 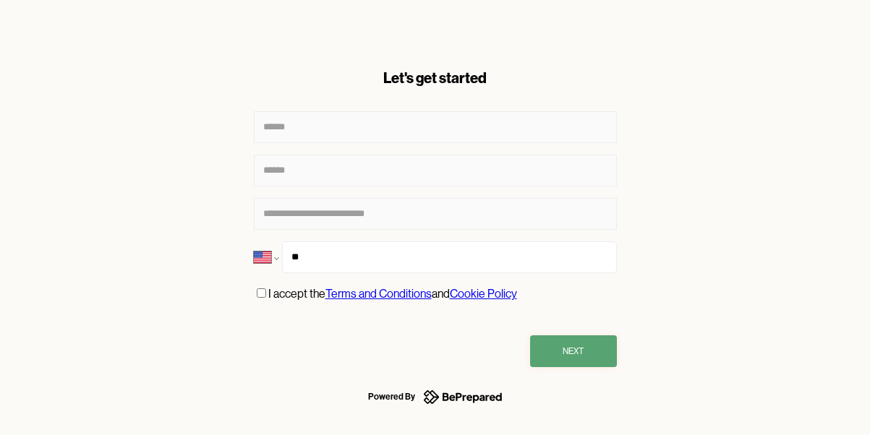 What do you see at coordinates (393, 294) in the screenshot?
I see `p: I accept the and` at bounding box center [393, 294].